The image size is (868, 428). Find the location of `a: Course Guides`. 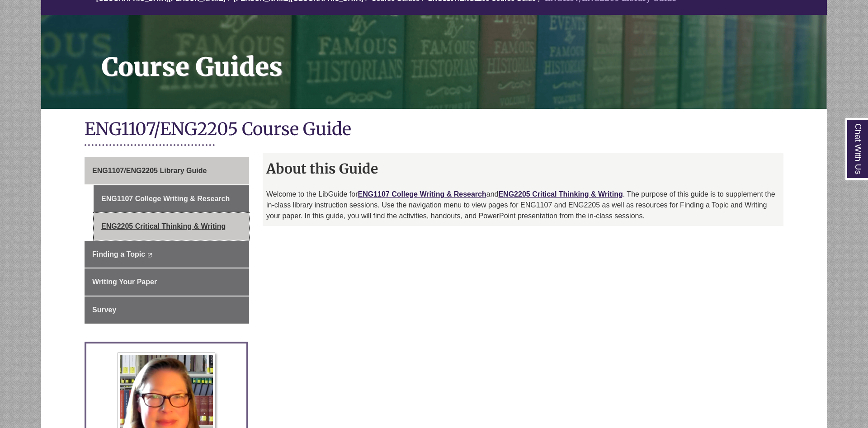

a: Course Guides is located at coordinates (434, 62).